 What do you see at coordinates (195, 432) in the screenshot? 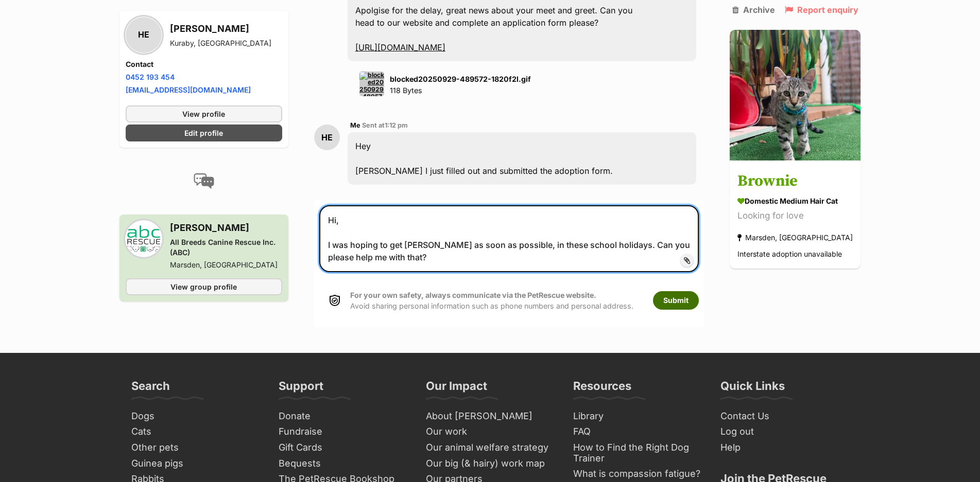
I see `a: Cats` at bounding box center [195, 432].